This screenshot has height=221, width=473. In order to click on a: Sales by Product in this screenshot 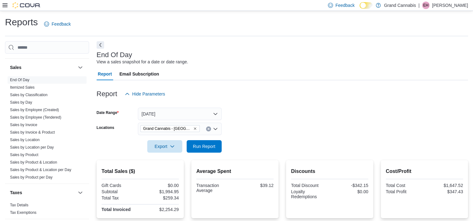, I will do `click(24, 155)`.